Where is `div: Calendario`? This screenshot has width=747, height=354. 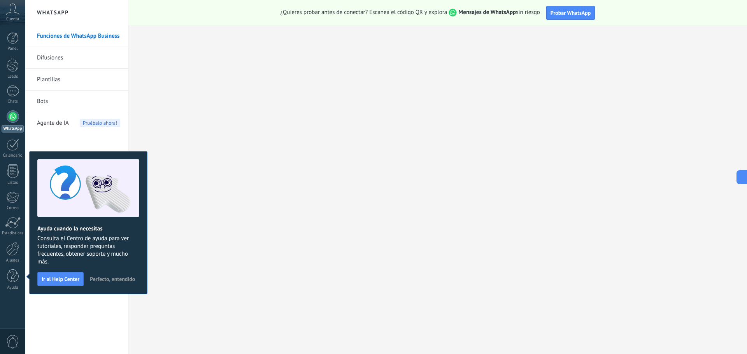
div: Calendario is located at coordinates (13, 156).